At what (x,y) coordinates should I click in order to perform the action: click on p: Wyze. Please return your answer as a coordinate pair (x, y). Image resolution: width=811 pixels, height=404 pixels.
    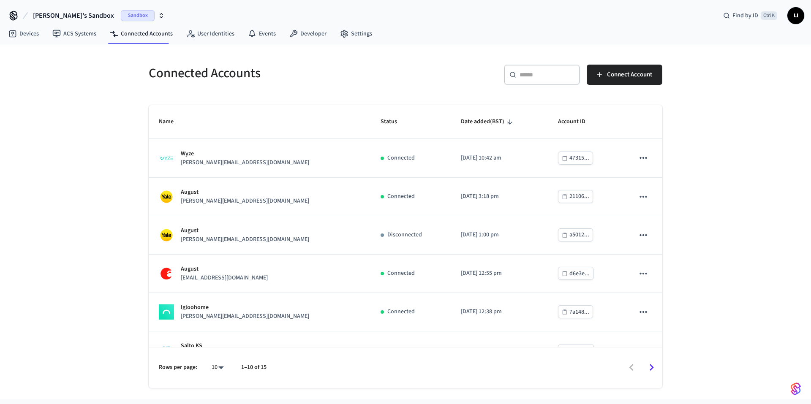
    Looking at the image, I should click on (245, 154).